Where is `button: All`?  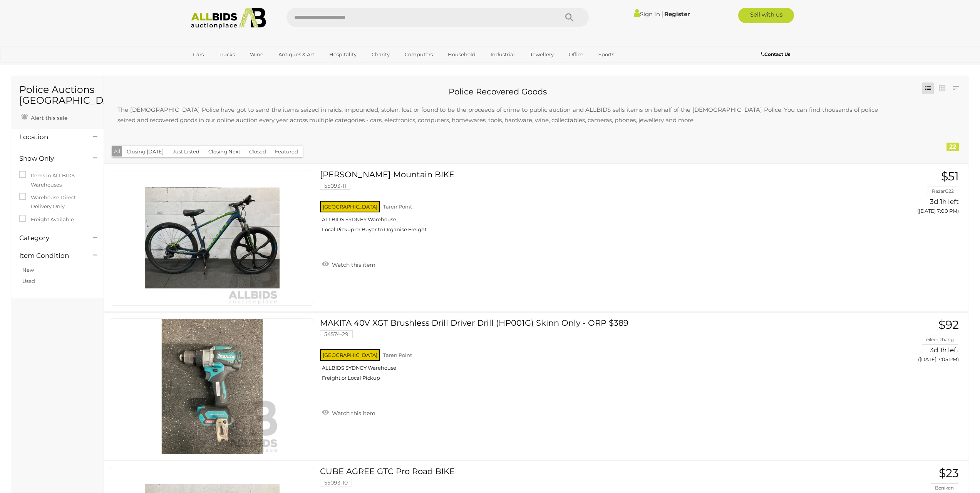 button: All is located at coordinates (117, 151).